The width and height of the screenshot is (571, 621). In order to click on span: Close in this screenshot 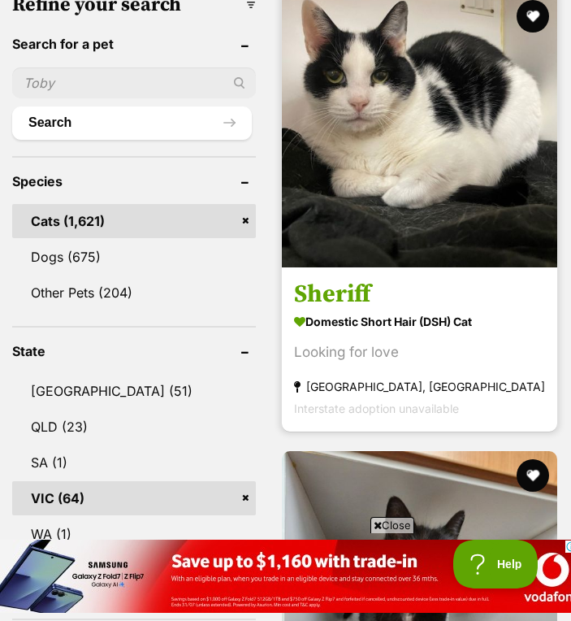, I will do `click(393, 525)`.